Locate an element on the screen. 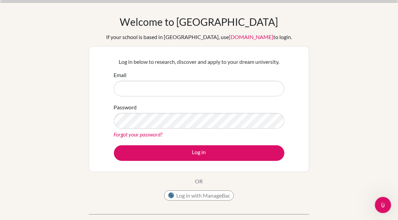 The image size is (398, 220). p: Log in below to research, discover and apply to your dream university. is located at coordinates (199, 62).